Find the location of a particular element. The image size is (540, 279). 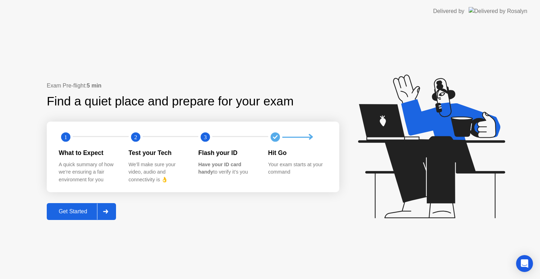

div: Open Intercom Messenger is located at coordinates (525, 264).